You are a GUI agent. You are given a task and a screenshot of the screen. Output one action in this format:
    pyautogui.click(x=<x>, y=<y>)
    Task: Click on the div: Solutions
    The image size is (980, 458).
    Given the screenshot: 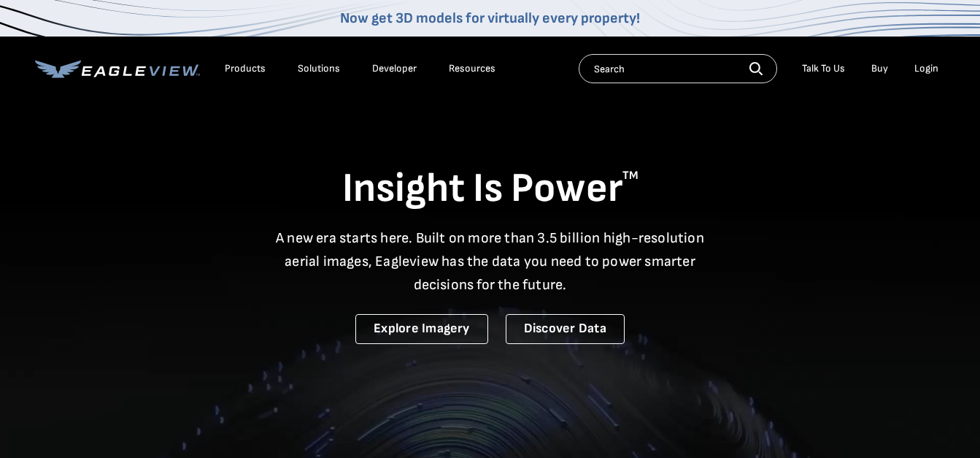 What is the action you would take?
    pyautogui.click(x=318, y=69)
    